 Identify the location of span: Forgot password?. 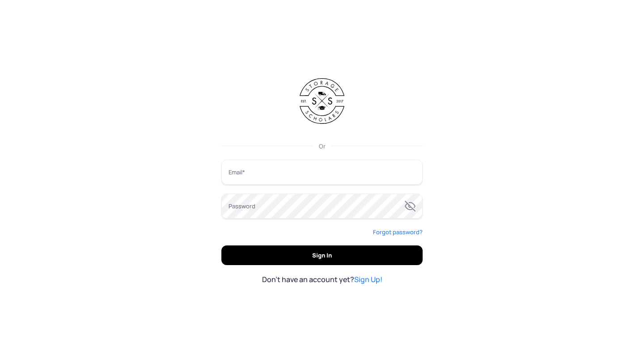
(397, 232).